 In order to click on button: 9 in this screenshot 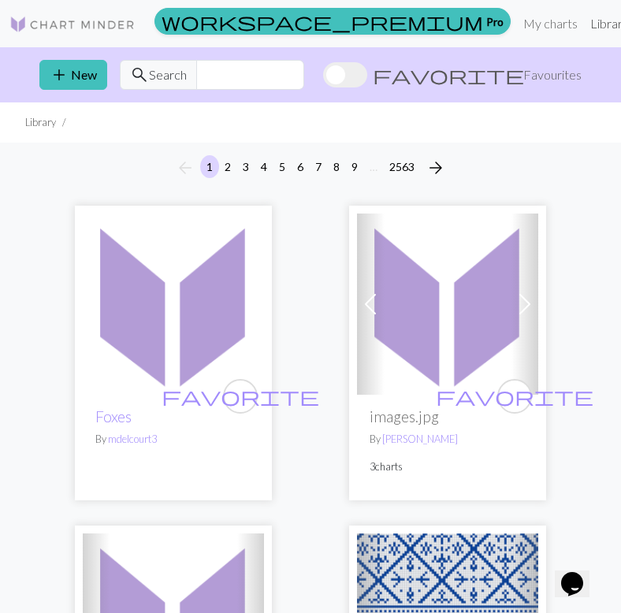, I will do `click(354, 166)`.